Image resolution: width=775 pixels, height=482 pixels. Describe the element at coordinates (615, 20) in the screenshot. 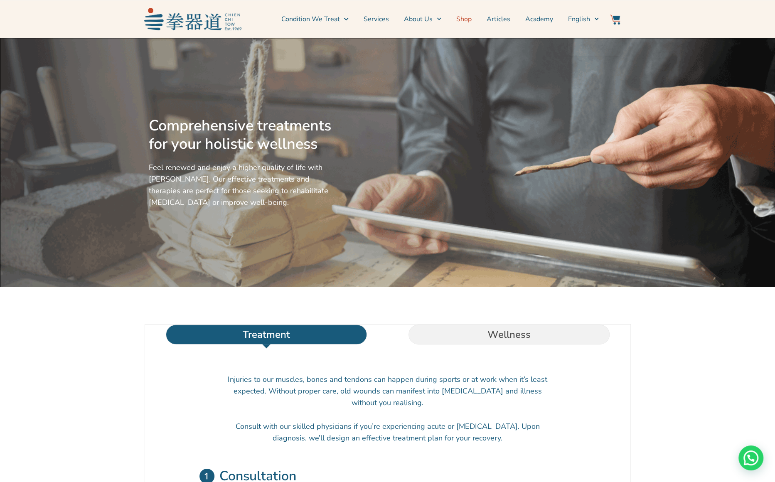

I see `img: Website Icon-03` at that location.